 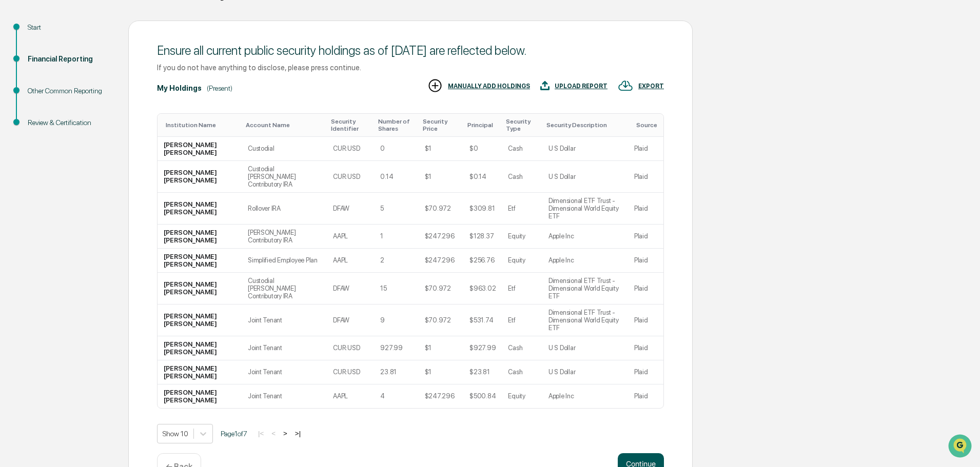 What do you see at coordinates (482, 236) in the screenshot?
I see `td: $128.37` at bounding box center [482, 236].